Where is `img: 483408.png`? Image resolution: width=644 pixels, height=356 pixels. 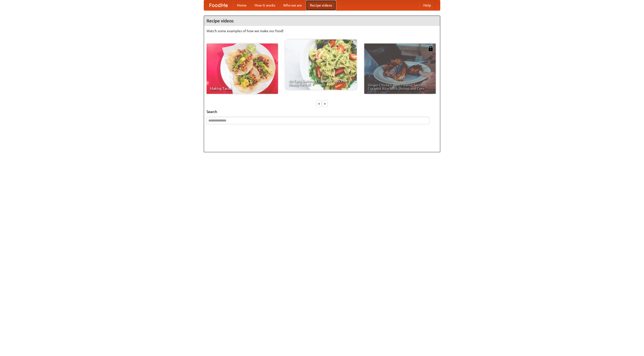 img: 483408.png is located at coordinates (431, 48).